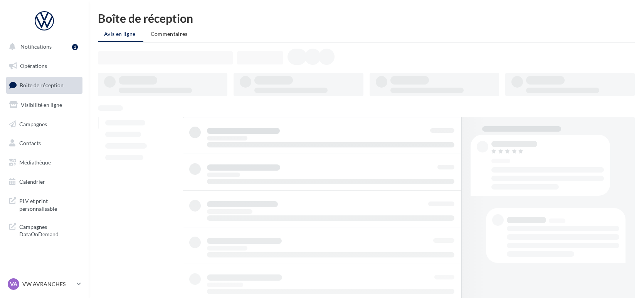 Image resolution: width=644 pixels, height=298 pixels. What do you see at coordinates (49, 230) in the screenshot?
I see `span: Campagnes DataOnDemand` at bounding box center [49, 230].